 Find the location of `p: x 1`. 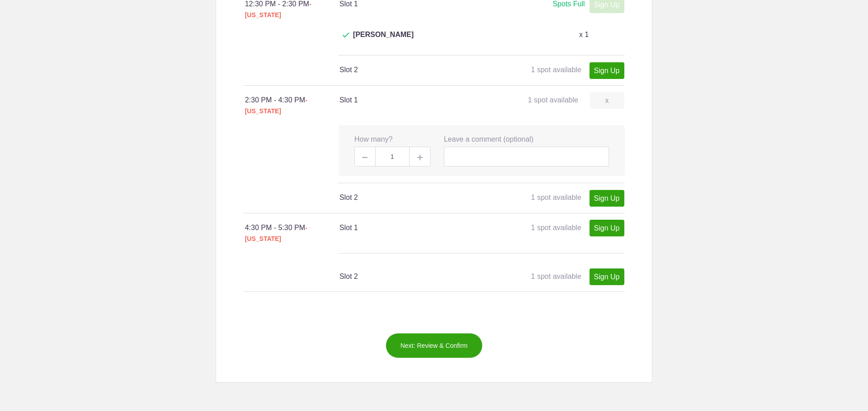

p: x 1 is located at coordinates (584, 34).